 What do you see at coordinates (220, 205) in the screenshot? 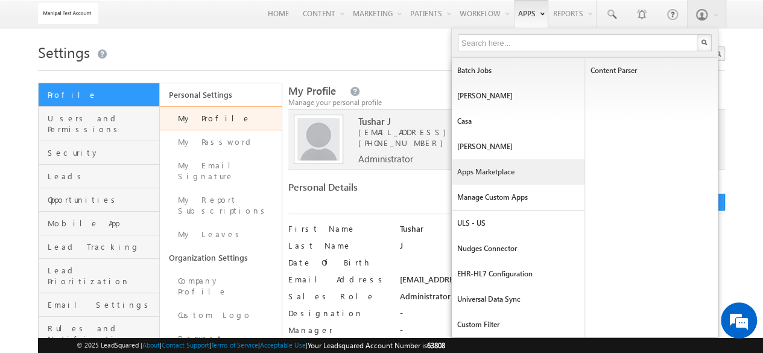
I see `a: My Report Subscriptions` at bounding box center [220, 205].